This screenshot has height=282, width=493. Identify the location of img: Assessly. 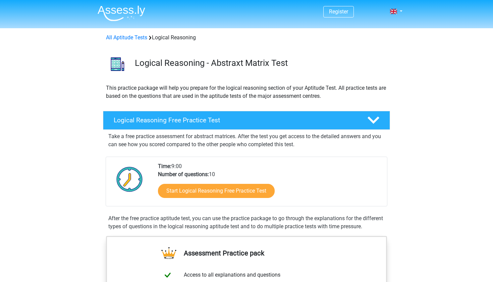
(121, 13).